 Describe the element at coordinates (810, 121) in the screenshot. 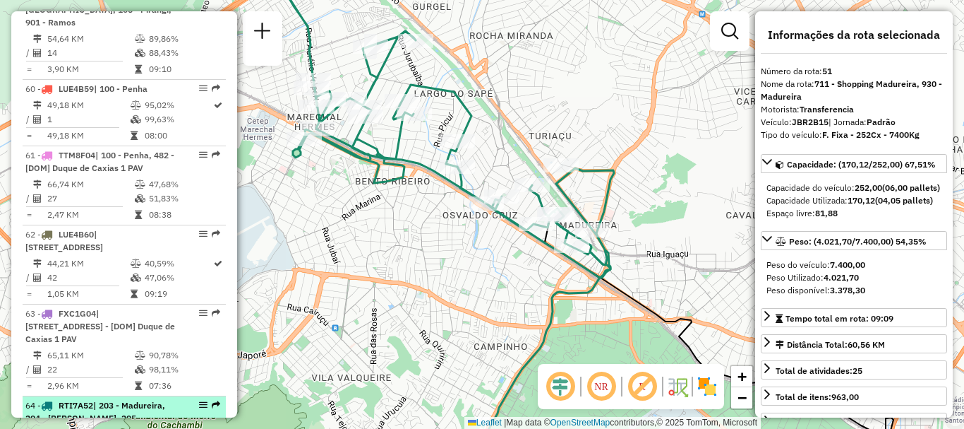

I see `strong: JBR2B15` at that location.